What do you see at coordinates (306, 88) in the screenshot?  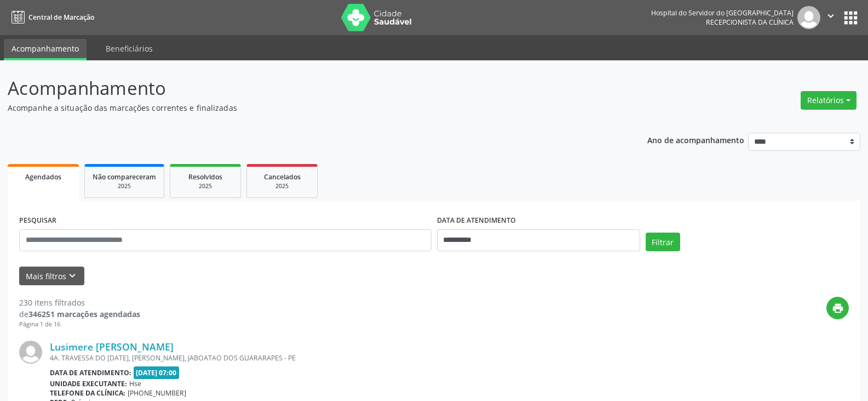 I see `p: Acompanhamento` at bounding box center [306, 88].